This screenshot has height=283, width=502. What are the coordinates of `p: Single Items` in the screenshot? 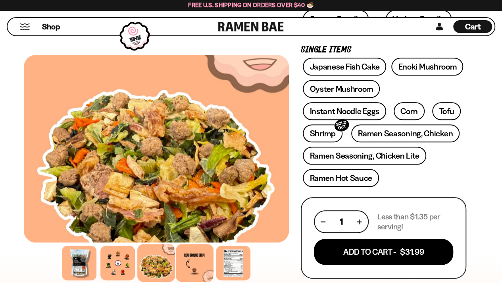 It's located at (383, 50).